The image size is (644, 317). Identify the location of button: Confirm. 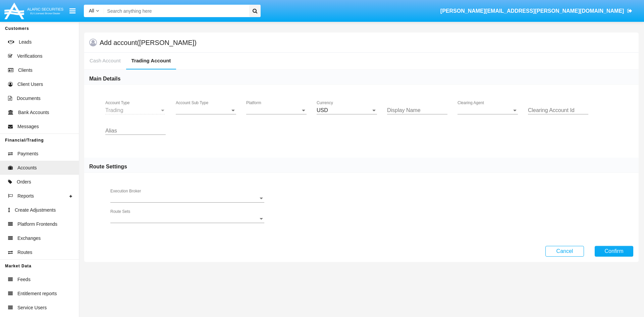
(614, 251).